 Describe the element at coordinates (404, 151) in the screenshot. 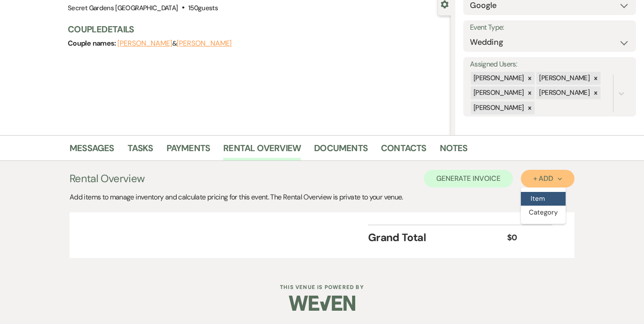

I see `a: Contacts` at that location.